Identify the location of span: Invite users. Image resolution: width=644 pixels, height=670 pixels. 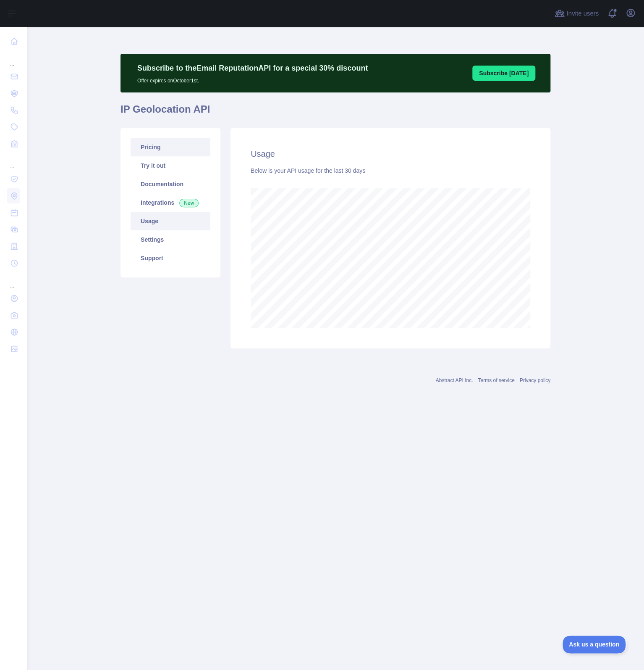
(582, 13).